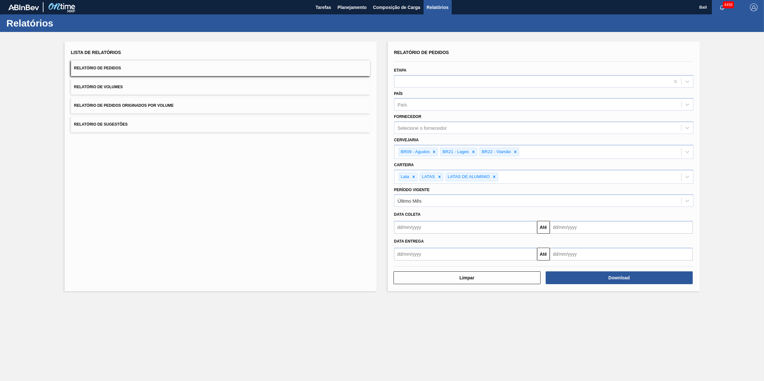  What do you see at coordinates (754, 7) in the screenshot?
I see `img: Logout` at bounding box center [754, 7].